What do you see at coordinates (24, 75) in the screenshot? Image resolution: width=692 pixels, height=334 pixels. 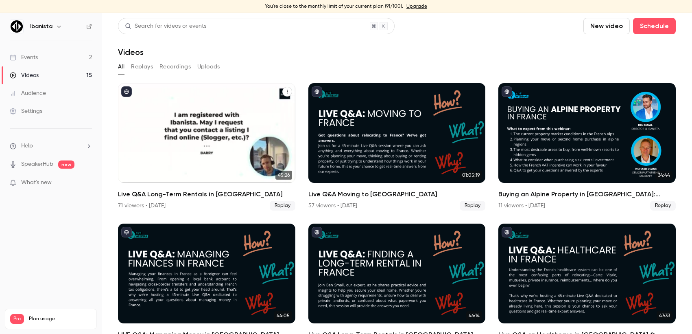 I see `div: Videos` at bounding box center [24, 75].